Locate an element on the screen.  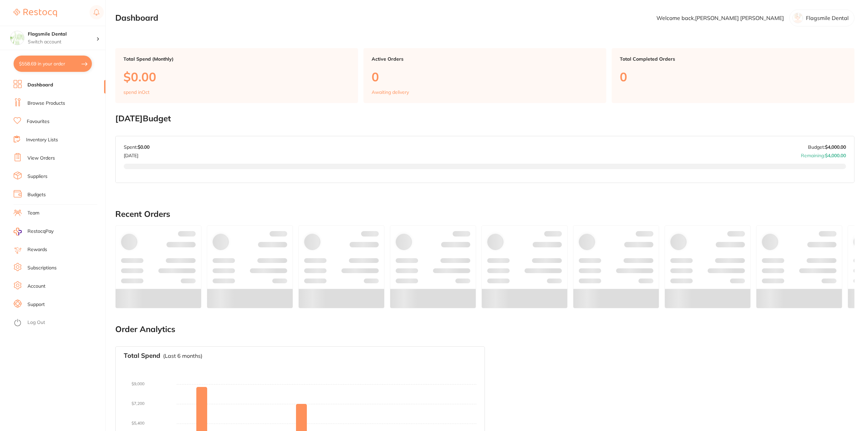
h2: Dashboard is located at coordinates (137, 18).